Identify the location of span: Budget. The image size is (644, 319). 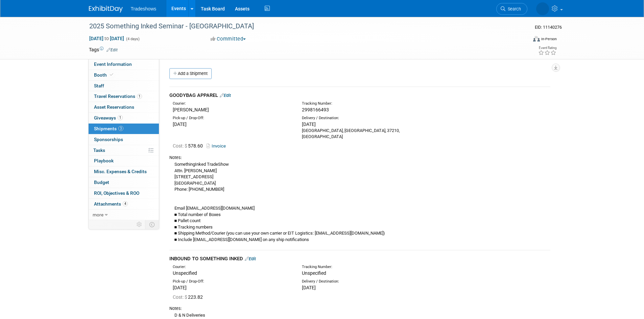
(101, 182).